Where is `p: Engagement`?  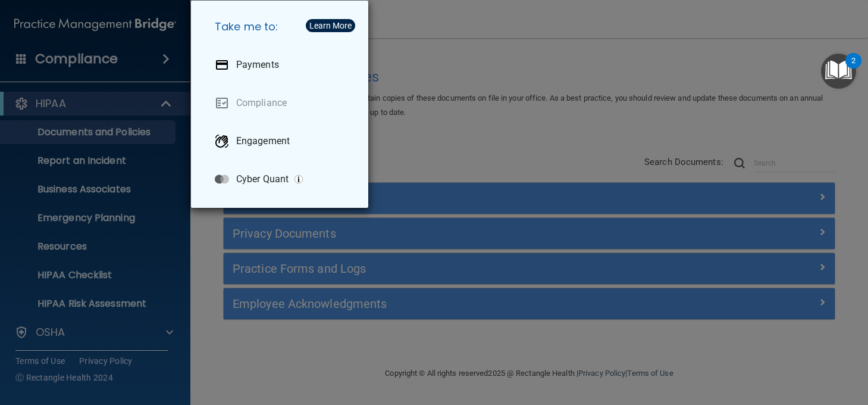 p: Engagement is located at coordinates (263, 141).